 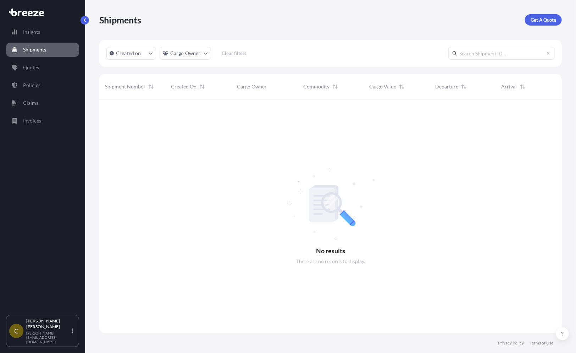 What do you see at coordinates (43, 121) in the screenshot?
I see `a: Invoices` at bounding box center [43, 121].